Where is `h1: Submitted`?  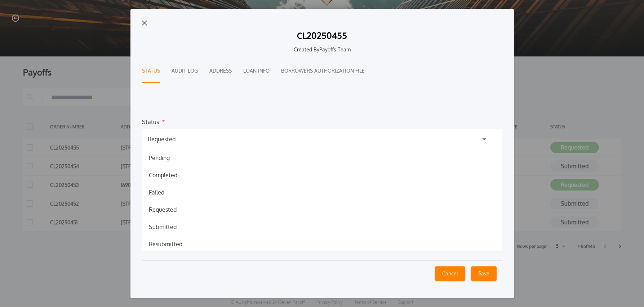 h1: Submitted is located at coordinates (163, 227).